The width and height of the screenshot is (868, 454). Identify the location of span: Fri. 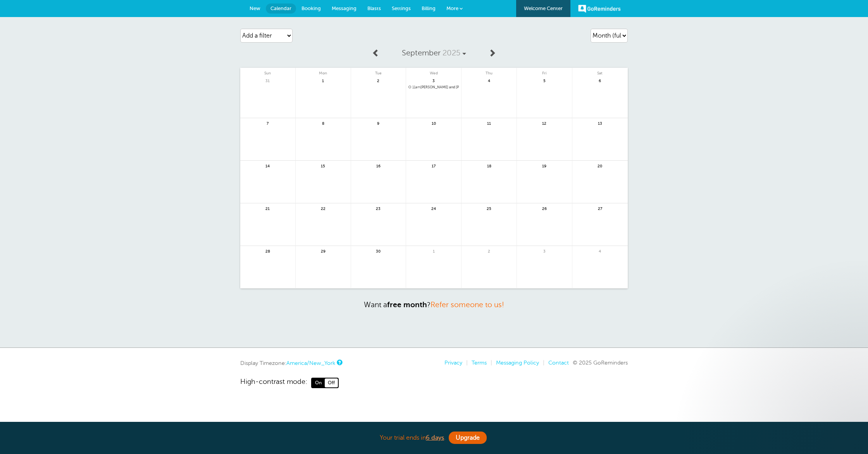
(544, 72).